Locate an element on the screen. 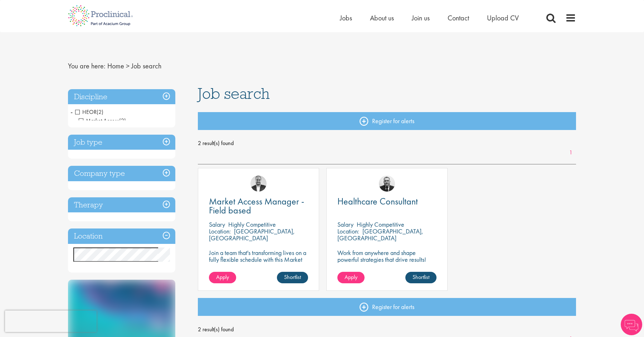 The height and width of the screenshot is (337, 644). img: Jakub Hanas is located at coordinates (387, 184).